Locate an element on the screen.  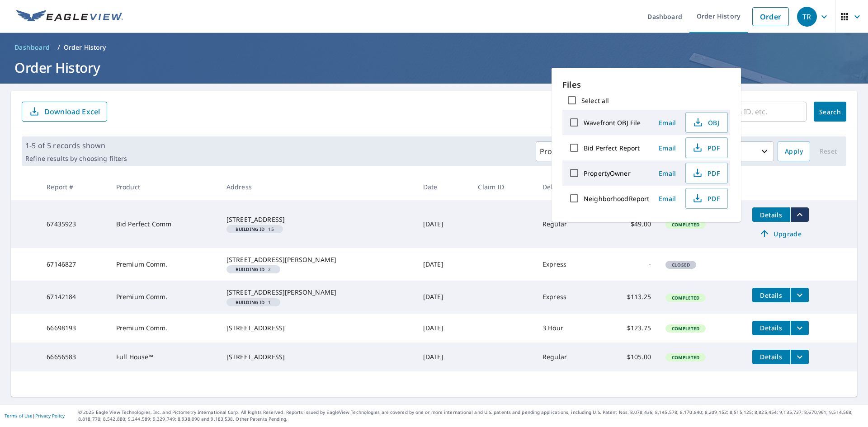
a: Terms of Use is located at coordinates (19, 416).